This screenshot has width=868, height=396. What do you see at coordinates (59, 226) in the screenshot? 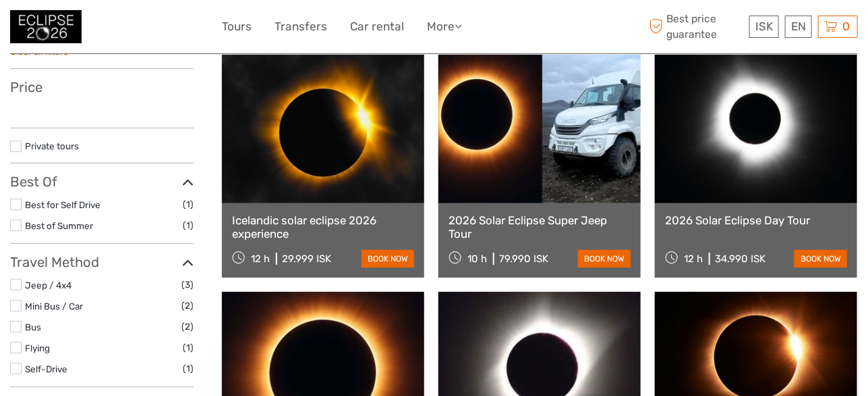
I see `a: Best of Summer` at bounding box center [59, 226].